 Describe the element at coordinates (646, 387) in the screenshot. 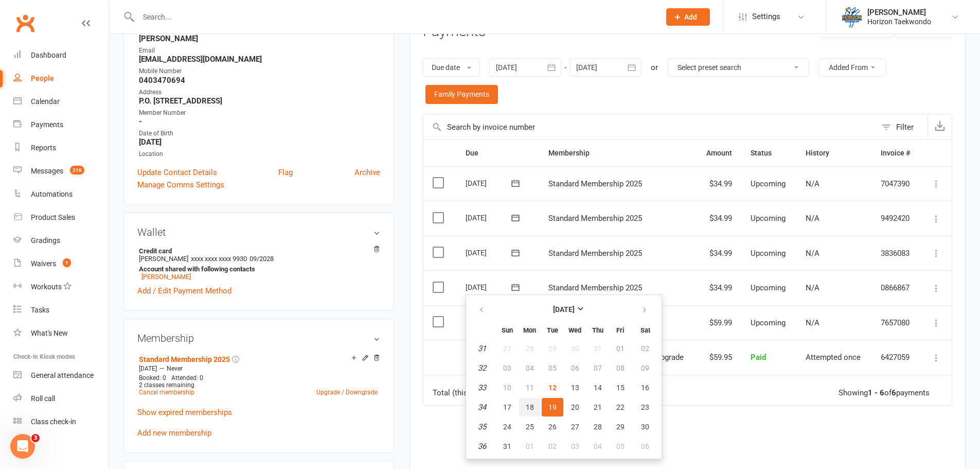

I see `button: 16` at that location.